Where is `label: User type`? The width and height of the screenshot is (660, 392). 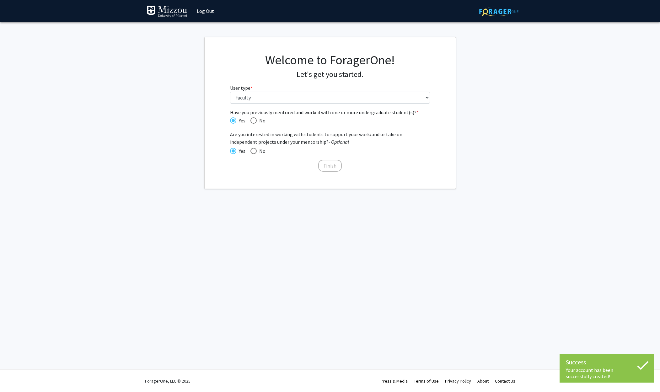
label: User type is located at coordinates (241, 88).